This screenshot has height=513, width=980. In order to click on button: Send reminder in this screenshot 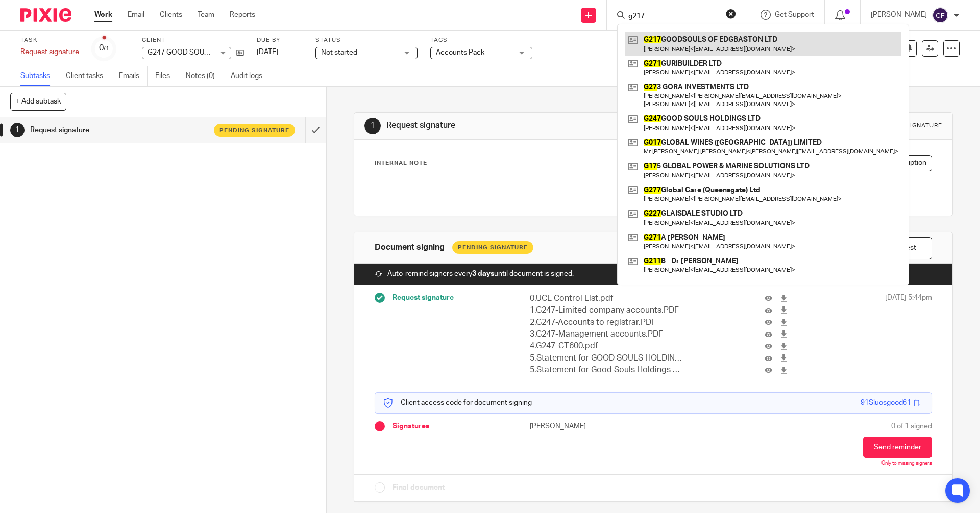, I will do `click(897, 448)`.